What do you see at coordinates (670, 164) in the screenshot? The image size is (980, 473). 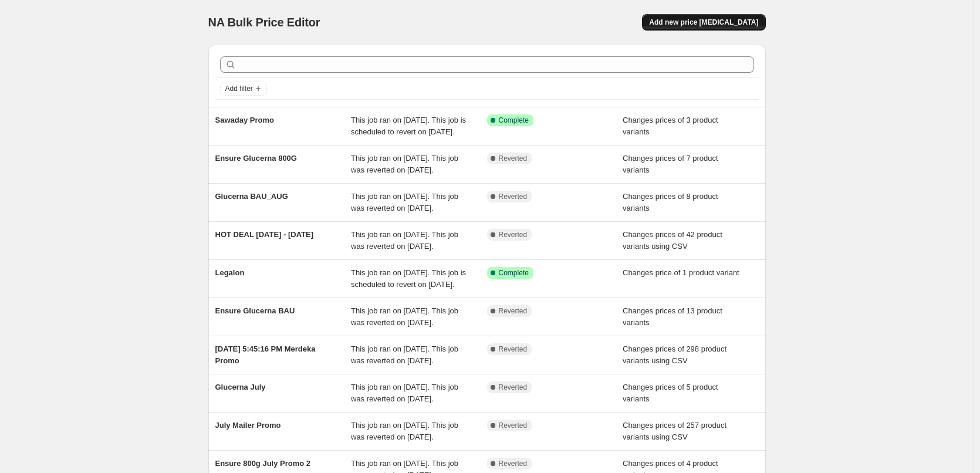 I see `span: Changes prices of 7 product variants` at bounding box center [670, 164].